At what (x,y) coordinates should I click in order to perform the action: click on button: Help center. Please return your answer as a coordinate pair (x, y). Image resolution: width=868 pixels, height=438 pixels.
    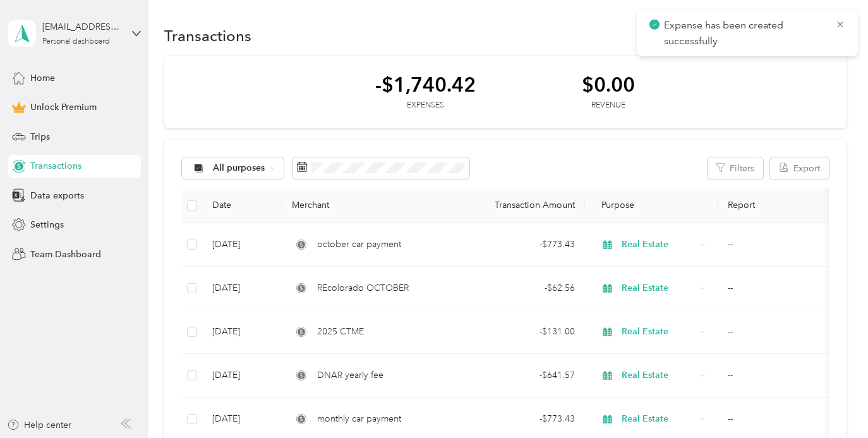
    Looking at the image, I should click on (39, 424).